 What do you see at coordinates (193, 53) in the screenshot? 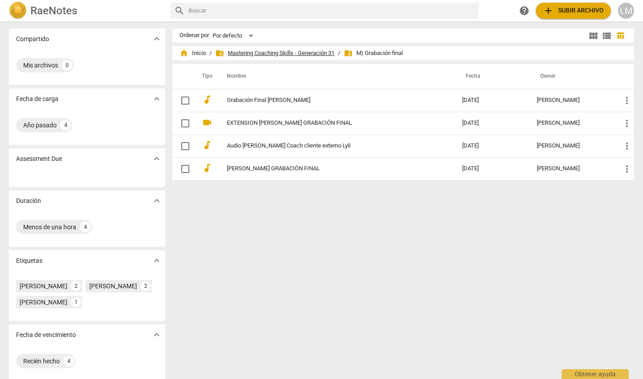
I see `span: Inicio` at bounding box center [193, 53].